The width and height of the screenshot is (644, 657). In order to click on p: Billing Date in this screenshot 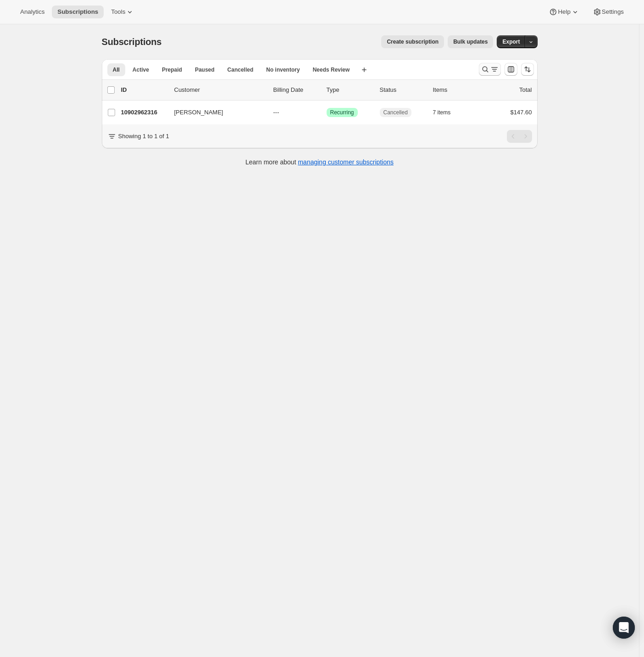, I will do `click(297, 90)`.